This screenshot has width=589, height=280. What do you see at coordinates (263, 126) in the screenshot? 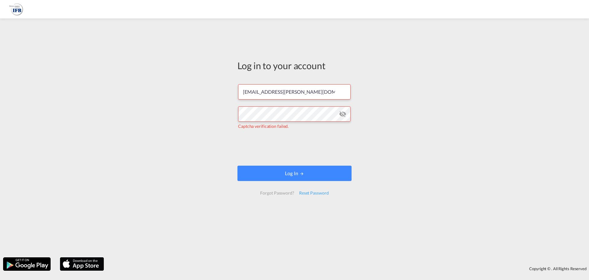
I see `span: Captcha verification failed.` at bounding box center [263, 126].